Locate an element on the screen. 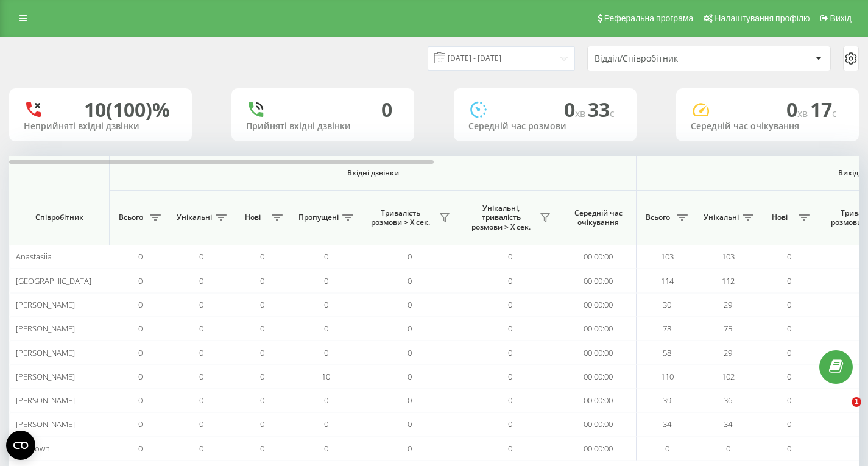 The image size is (868, 466). span: Унікальні, тривалість розмови > Х сек. is located at coordinates (500, 218).